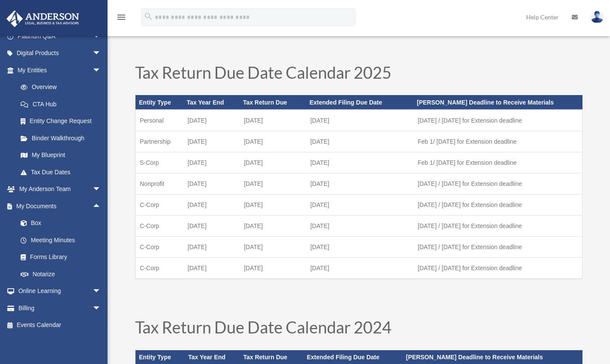  Describe the element at coordinates (159, 163) in the screenshot. I see `td: S-Corp` at that location.